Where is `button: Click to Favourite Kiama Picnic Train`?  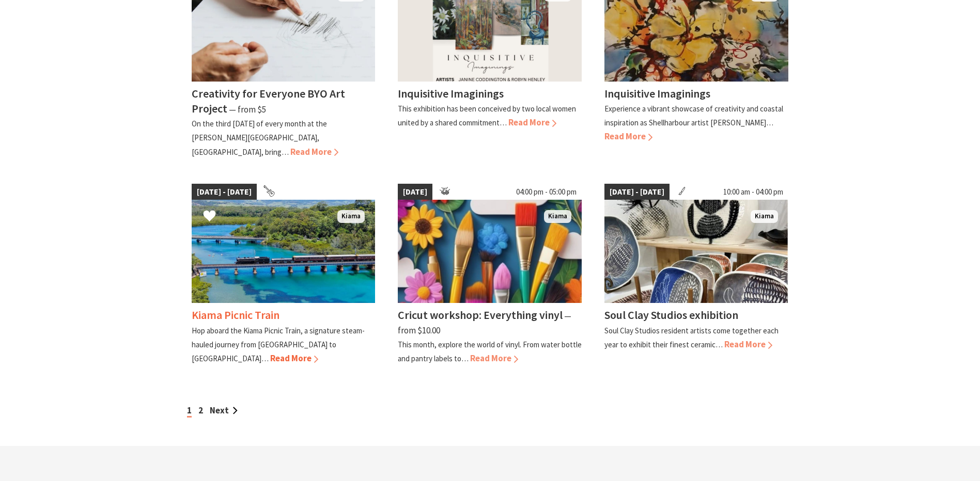 button: Click to Favourite Kiama Picnic Train is located at coordinates (209, 216).